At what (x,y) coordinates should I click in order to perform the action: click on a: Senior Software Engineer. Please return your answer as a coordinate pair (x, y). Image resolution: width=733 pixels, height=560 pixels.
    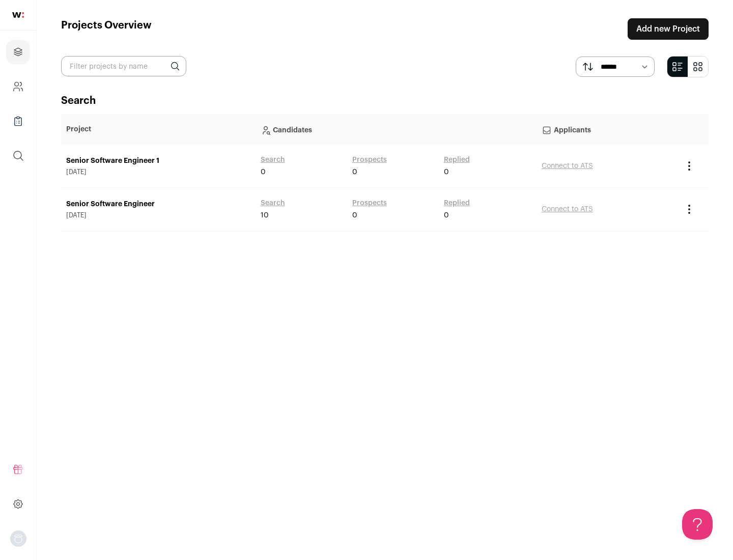
    Looking at the image, I should click on (158, 204).